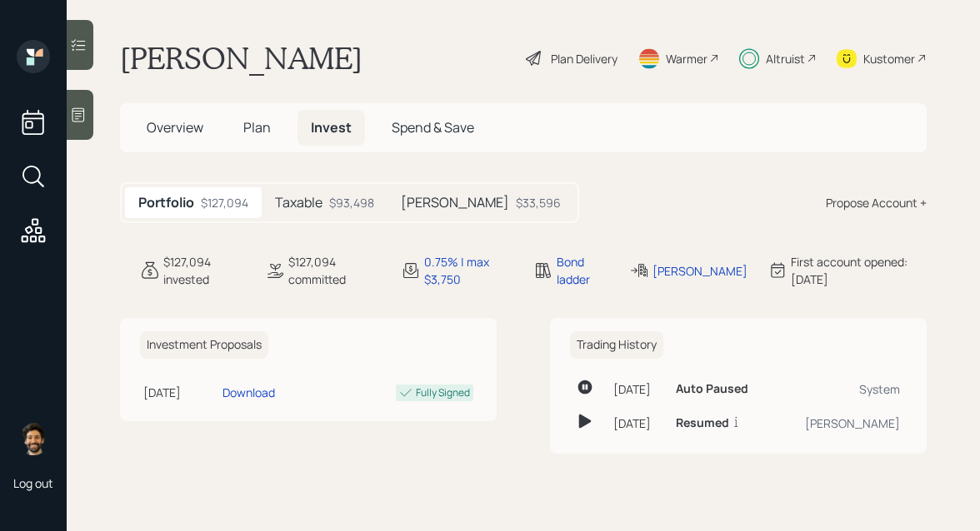 Image resolution: width=980 pixels, height=531 pixels. I want to click on div: System, so click(841, 389).